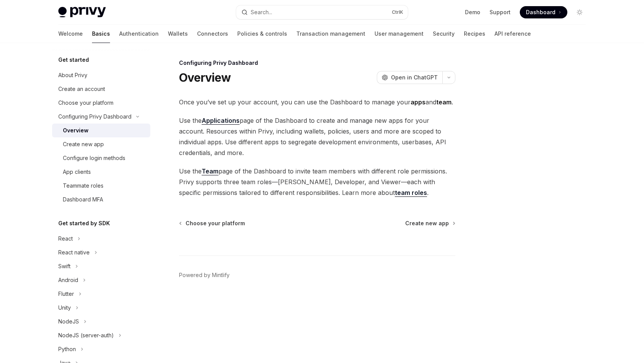 The image size is (644, 363). Describe the element at coordinates (443, 34) in the screenshot. I see `a: Security` at that location.